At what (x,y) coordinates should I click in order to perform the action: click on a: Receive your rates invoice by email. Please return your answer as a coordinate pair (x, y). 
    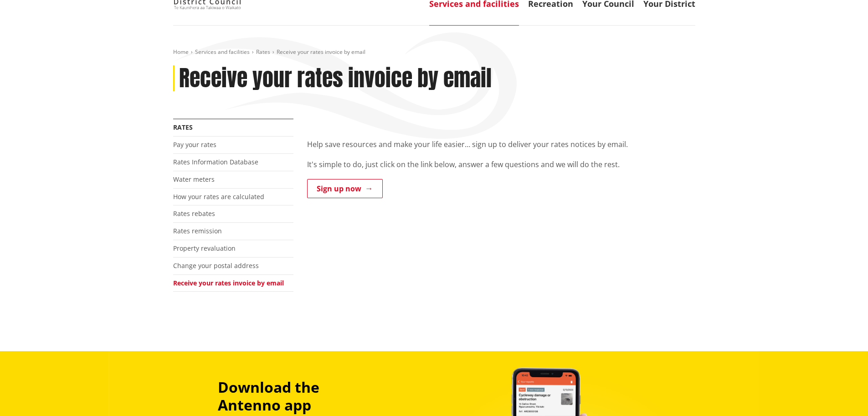
    Looking at the image, I should click on (228, 282).